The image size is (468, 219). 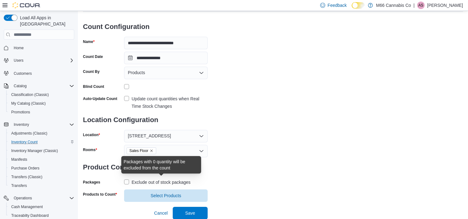 I want to click on h3: Location Configuration, so click(x=145, y=120).